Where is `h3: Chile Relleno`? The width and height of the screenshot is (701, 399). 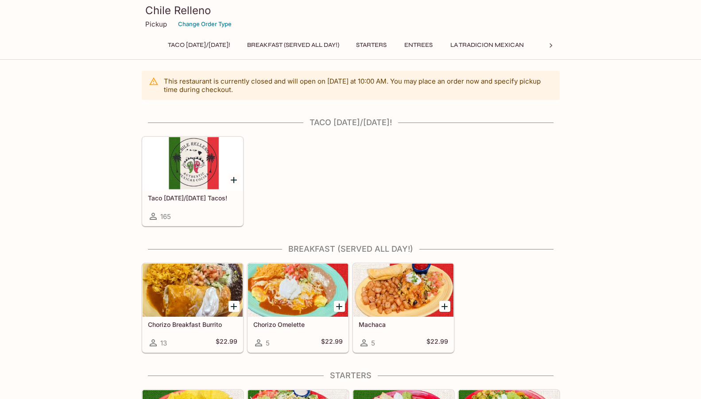 h3: Chile Relleno is located at coordinates (351, 10).